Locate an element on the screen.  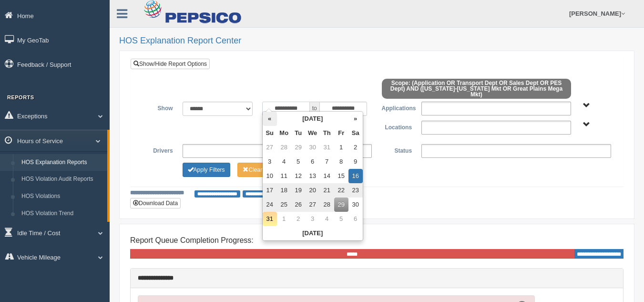
label: Status is located at coordinates (397, 150).